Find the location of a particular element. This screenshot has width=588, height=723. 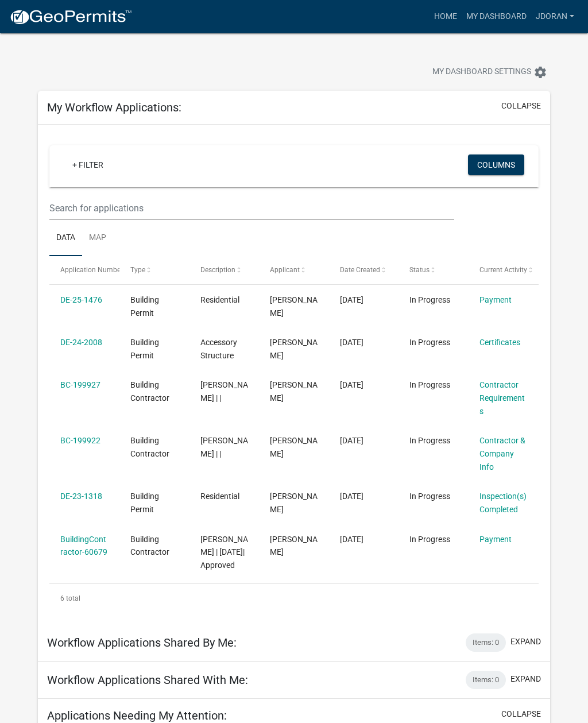

span: Joanna Szczesniak | | is located at coordinates (224, 447).